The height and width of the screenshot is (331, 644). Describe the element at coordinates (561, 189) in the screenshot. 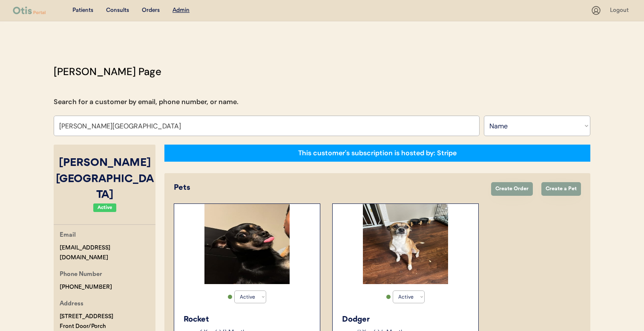

I see `button: Create a Pet` at that location.